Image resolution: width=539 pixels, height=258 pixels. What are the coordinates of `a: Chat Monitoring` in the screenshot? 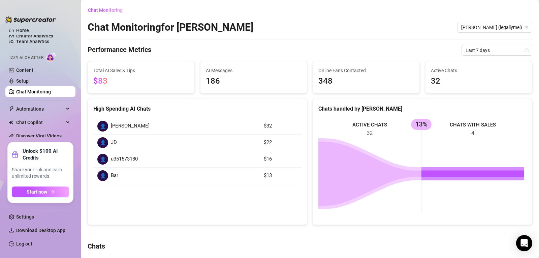 It's located at (33, 92).